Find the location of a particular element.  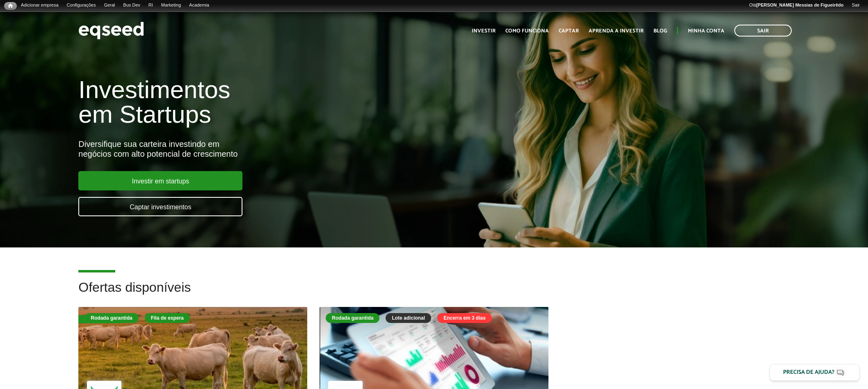

a: Bus Dev is located at coordinates (132, 5).